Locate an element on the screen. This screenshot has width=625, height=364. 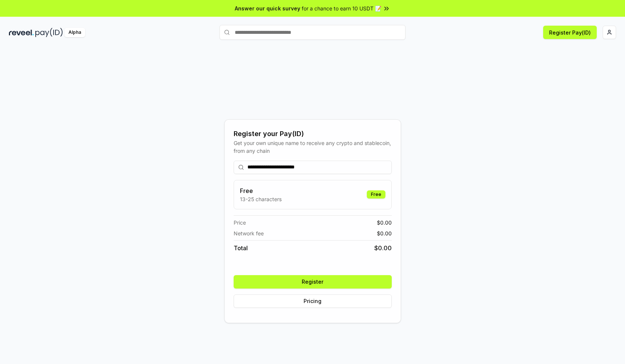
div: Alpha is located at coordinates (75, 32).